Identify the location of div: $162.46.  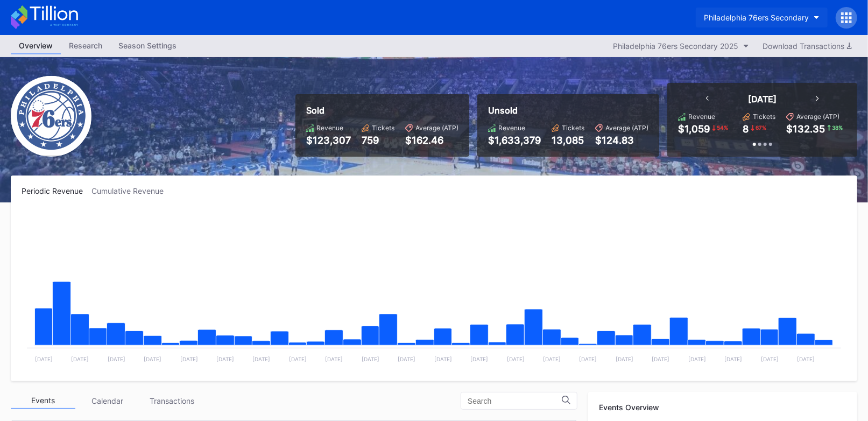
(432, 140).